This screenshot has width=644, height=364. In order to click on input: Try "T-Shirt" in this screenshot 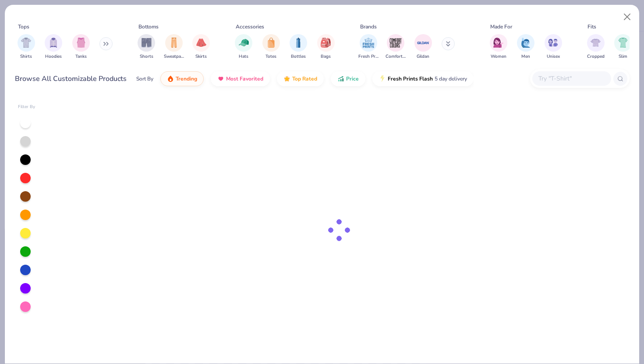, I will do `click(571, 78)`.